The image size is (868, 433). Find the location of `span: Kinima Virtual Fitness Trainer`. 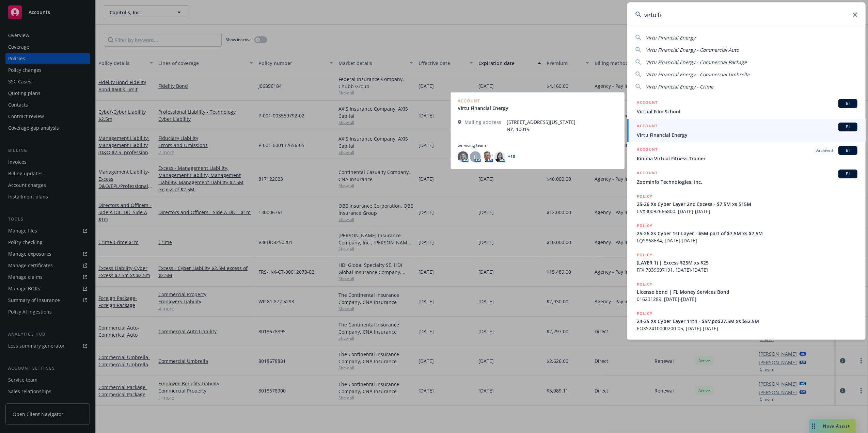

span: Kinima Virtual Fitness Trainer is located at coordinates (747, 158).